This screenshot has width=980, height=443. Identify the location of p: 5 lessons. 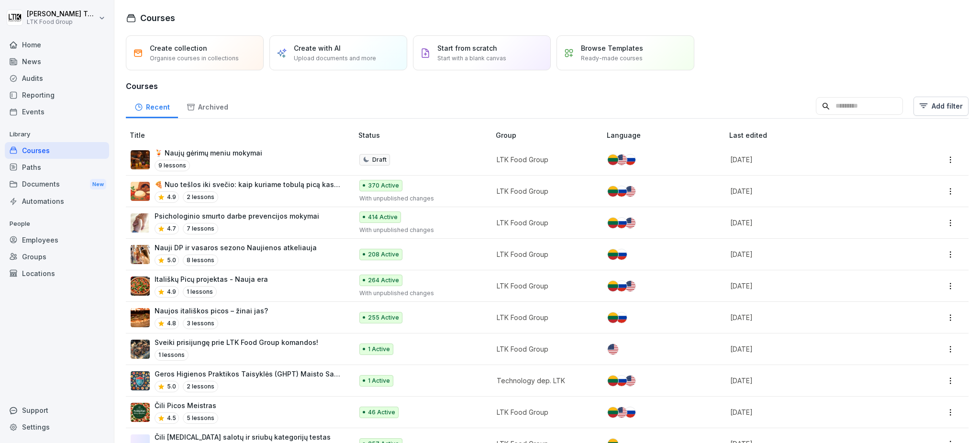
(201, 418).